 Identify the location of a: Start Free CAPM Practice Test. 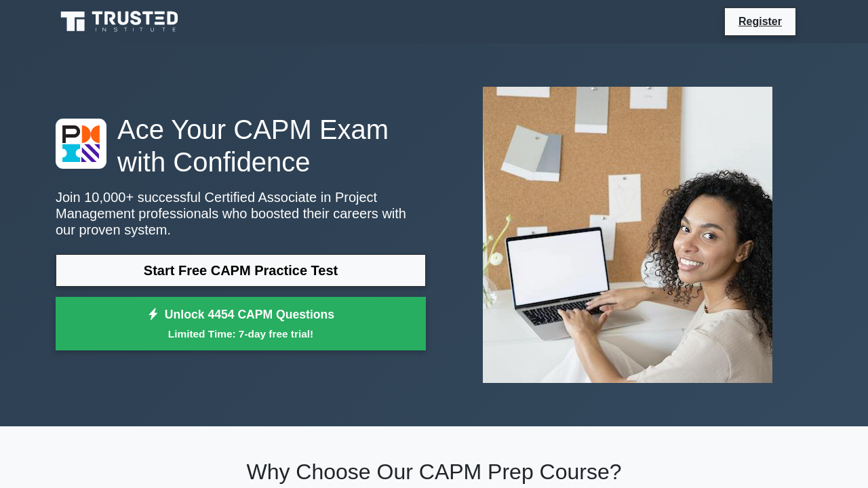
(240, 271).